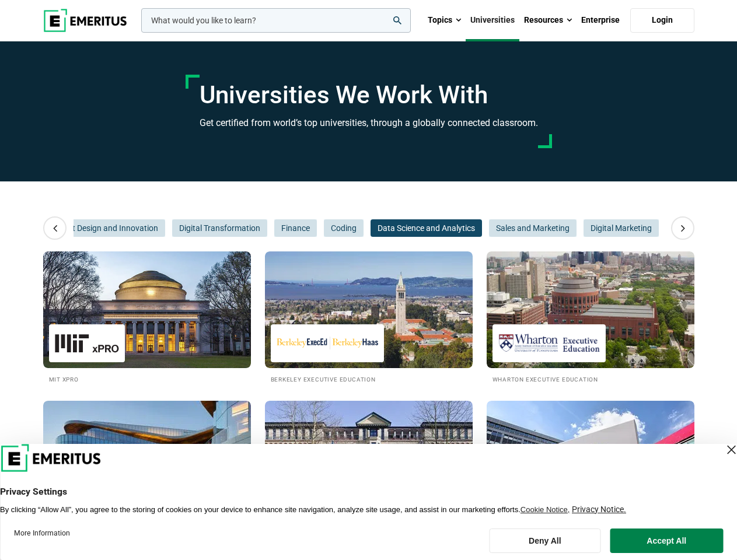 The image size is (737, 560). What do you see at coordinates (328, 343) in the screenshot?
I see `img: Berkeley Executive Education` at bounding box center [328, 343].